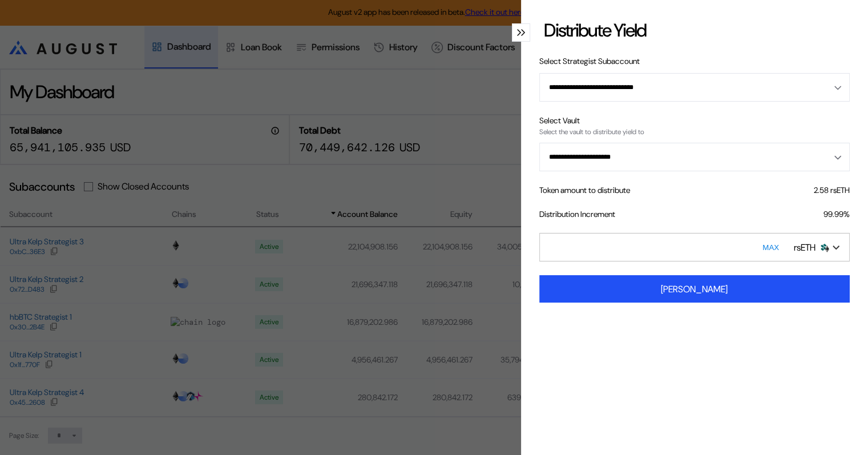 Image resolution: width=868 pixels, height=455 pixels. Describe the element at coordinates (832, 190) in the screenshot. I see `div: 2.58 rsETH` at that location.